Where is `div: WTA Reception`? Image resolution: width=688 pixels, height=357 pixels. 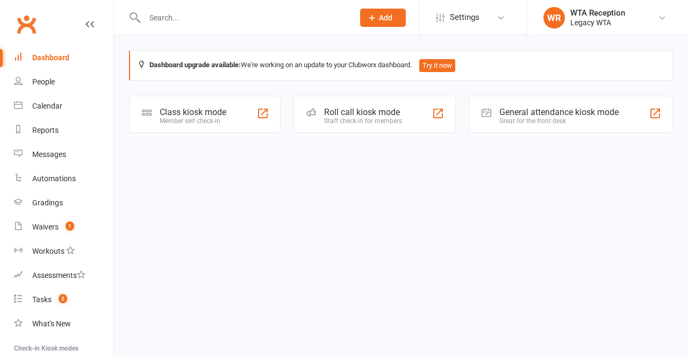
div: WTA Reception is located at coordinates (598, 13).